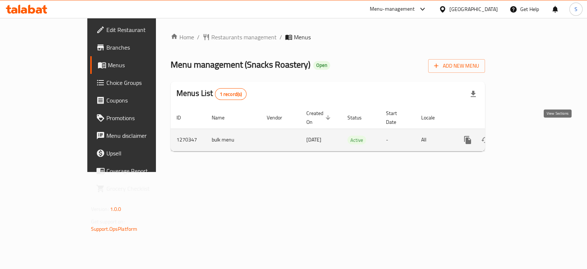 The image size is (587, 269). Describe the element at coordinates (143, 171) in the screenshot. I see `span: Coverage Report` at that location.